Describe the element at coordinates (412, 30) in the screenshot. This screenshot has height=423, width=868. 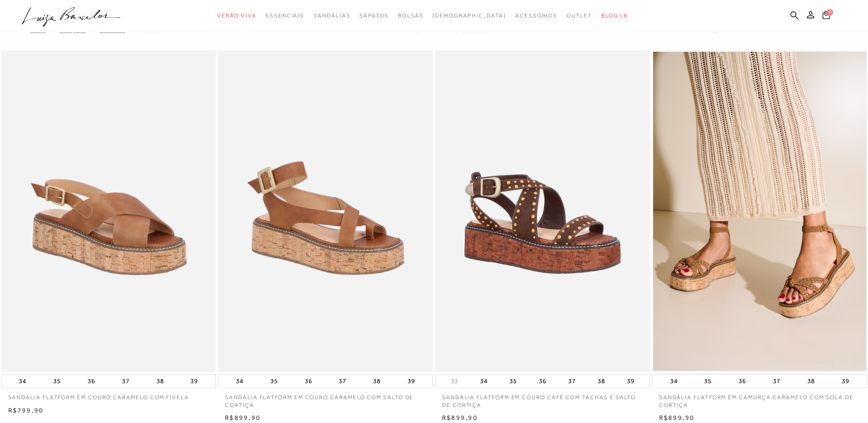
I see `span: Plataforma` at that location.